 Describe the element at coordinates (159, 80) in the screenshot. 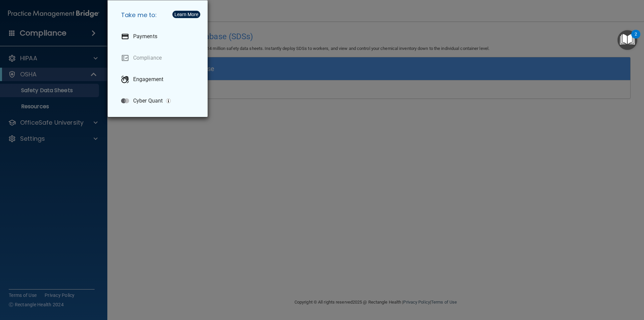

I see `a: Engagement` at that location.